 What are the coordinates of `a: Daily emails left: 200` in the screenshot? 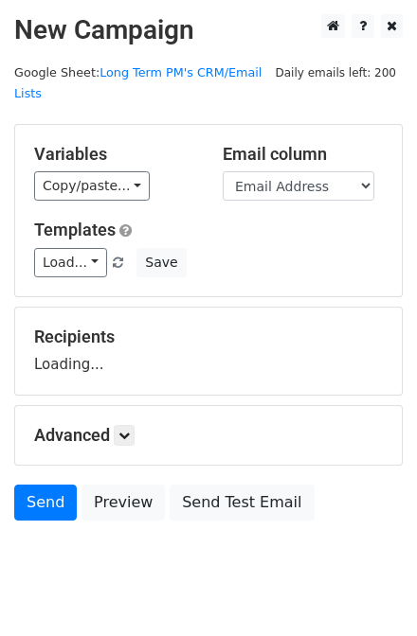 It's located at (335, 72).